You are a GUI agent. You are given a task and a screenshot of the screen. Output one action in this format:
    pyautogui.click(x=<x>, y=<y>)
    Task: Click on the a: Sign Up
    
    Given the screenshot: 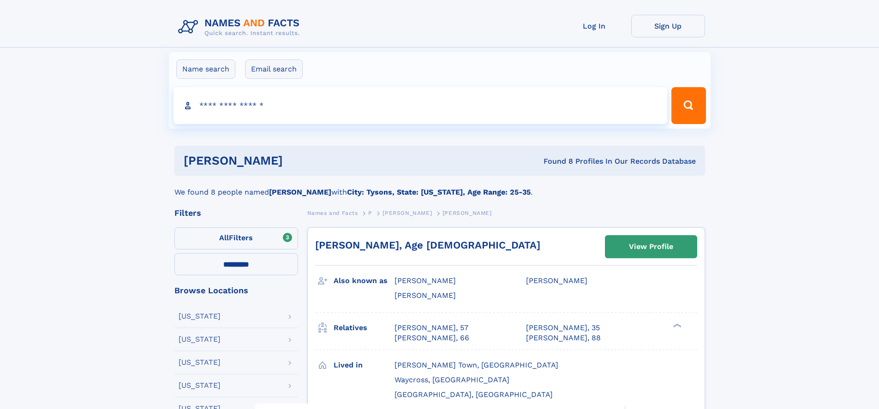 What is the action you would take?
    pyautogui.click(x=668, y=26)
    